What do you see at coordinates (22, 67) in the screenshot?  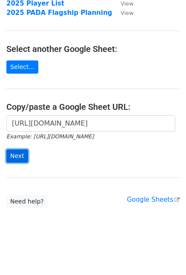 I see `a: Select...` at bounding box center [22, 67].